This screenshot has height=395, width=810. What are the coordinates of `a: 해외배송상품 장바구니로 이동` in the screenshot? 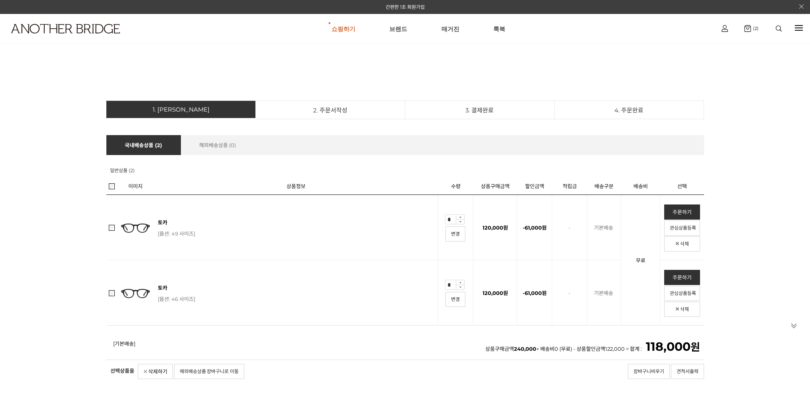 It's located at (209, 371).